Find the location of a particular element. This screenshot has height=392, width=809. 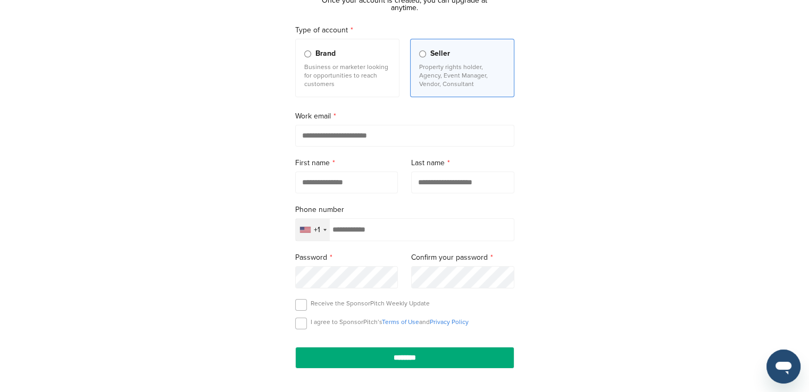

a: Terms of Use is located at coordinates (400, 322).